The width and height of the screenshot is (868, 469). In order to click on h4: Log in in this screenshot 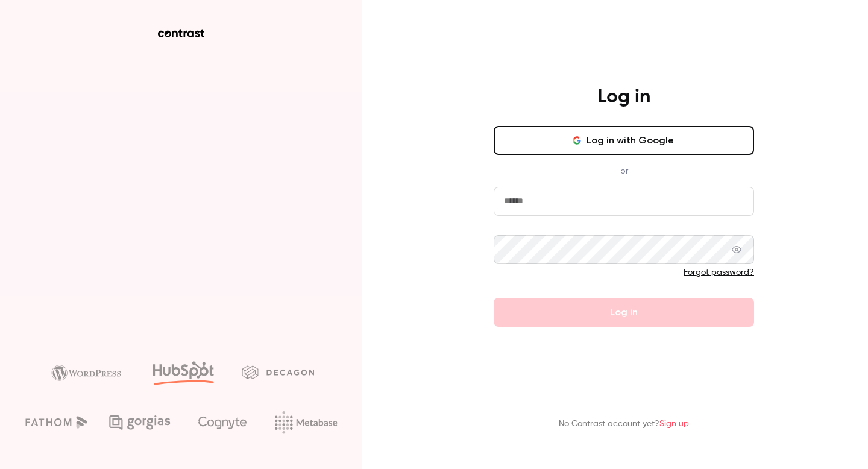, I will do `click(624, 97)`.